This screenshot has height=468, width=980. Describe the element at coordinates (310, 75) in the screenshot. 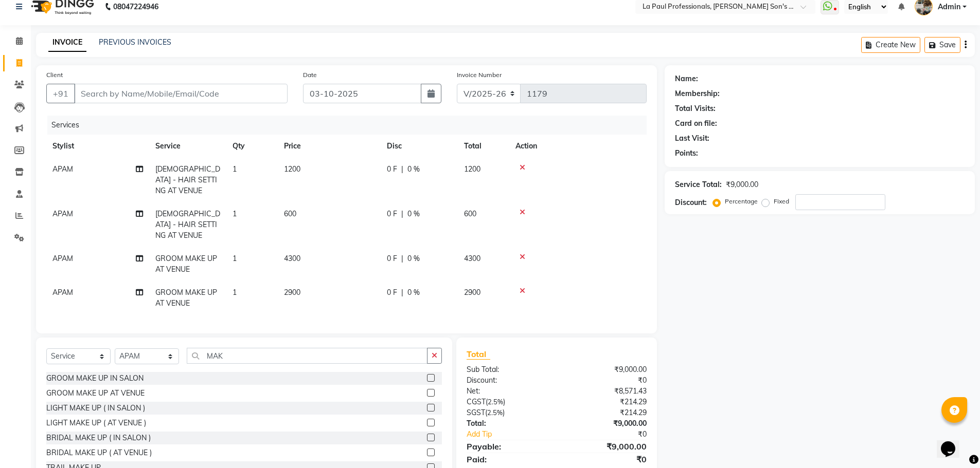

I see `label: Date` at that location.